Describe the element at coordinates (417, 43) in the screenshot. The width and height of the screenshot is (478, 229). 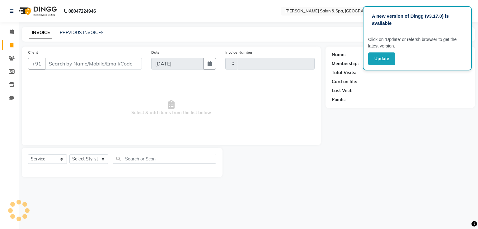
I see `p: Click on ‘Update’ or refersh browser to get the latest version.` at that location.